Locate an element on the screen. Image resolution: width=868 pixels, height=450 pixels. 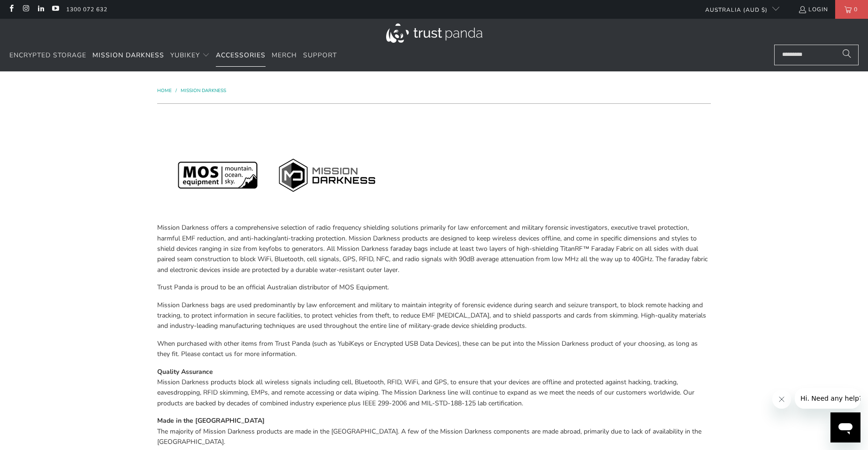
a: Home is located at coordinates (165, 91).